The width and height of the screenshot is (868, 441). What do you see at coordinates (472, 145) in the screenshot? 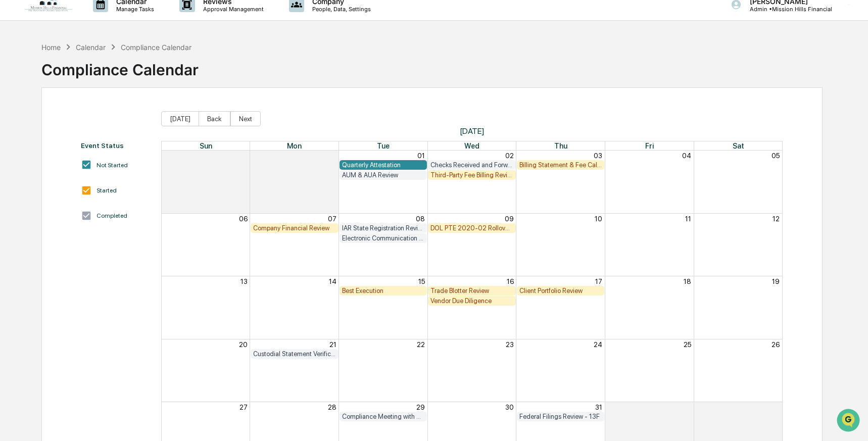
I see `span: Wed` at bounding box center [472, 145].